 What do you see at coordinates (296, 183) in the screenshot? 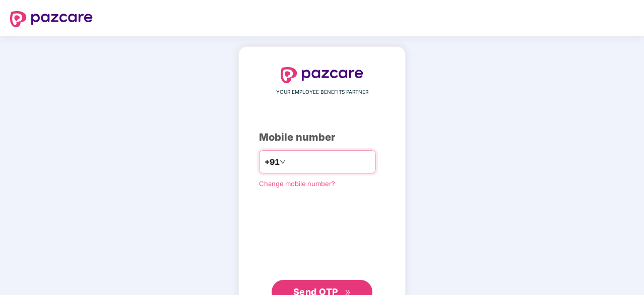
I see `a: Change mobile number?` at bounding box center [296, 183].